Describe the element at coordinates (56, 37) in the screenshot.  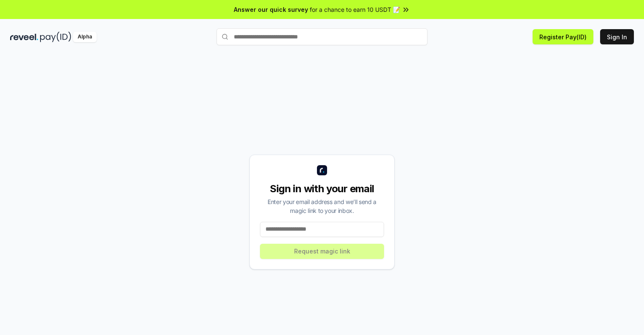
I see `img: pay_id` at that location.